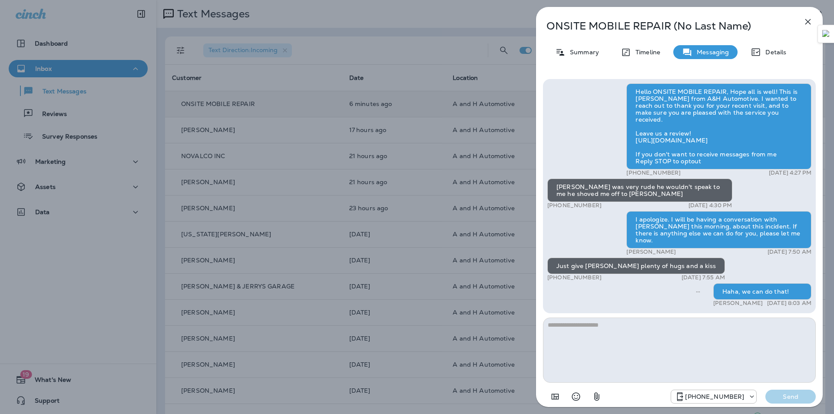 The height and width of the screenshot is (414, 834). Describe the element at coordinates (576, 397) in the screenshot. I see `button: Select an emoji` at that location.